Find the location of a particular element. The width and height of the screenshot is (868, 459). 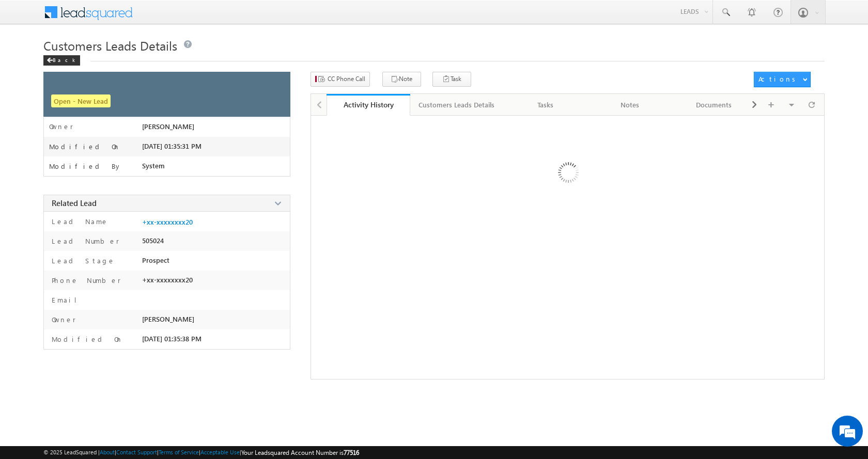

span: Your Leadsquared Account Number is is located at coordinates (300, 452).